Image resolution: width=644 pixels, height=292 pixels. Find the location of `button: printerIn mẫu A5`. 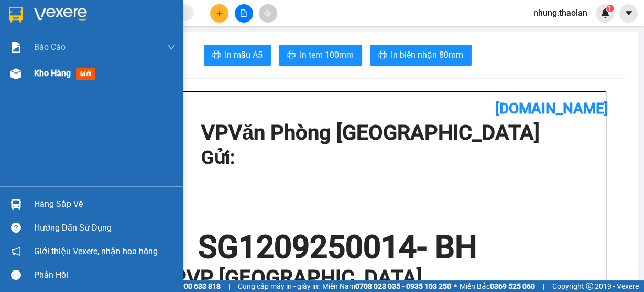

button: printerIn mẫu A5 is located at coordinates (237, 55).